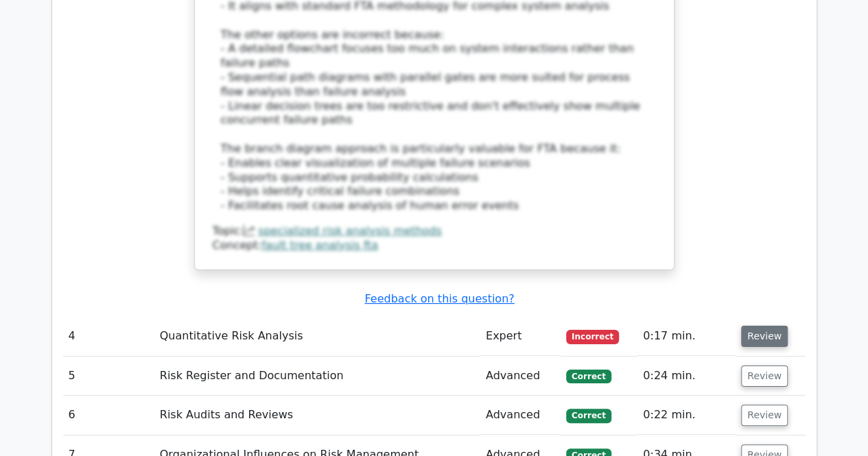 This screenshot has width=868, height=456. What do you see at coordinates (320, 245) in the screenshot?
I see `a: fault tree analysis fta` at bounding box center [320, 245].